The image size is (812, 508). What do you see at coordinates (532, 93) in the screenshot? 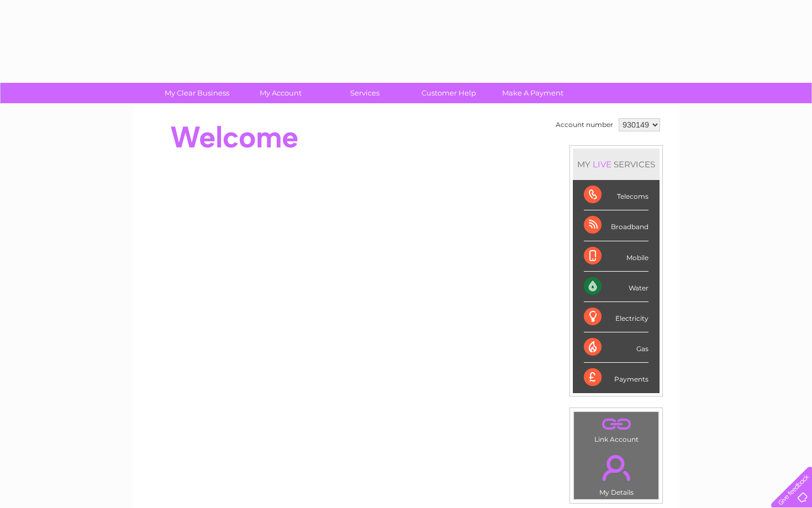
I see `a: Make A Payment` at bounding box center [532, 93].